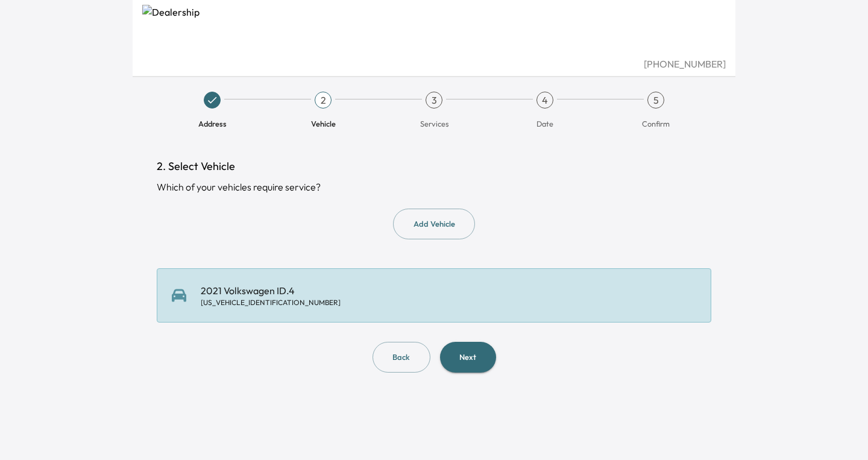 This screenshot has height=460, width=868. I want to click on div: 3, so click(434, 100).